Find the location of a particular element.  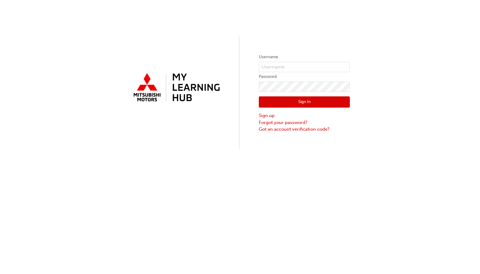

label: Username is located at coordinates (304, 57).